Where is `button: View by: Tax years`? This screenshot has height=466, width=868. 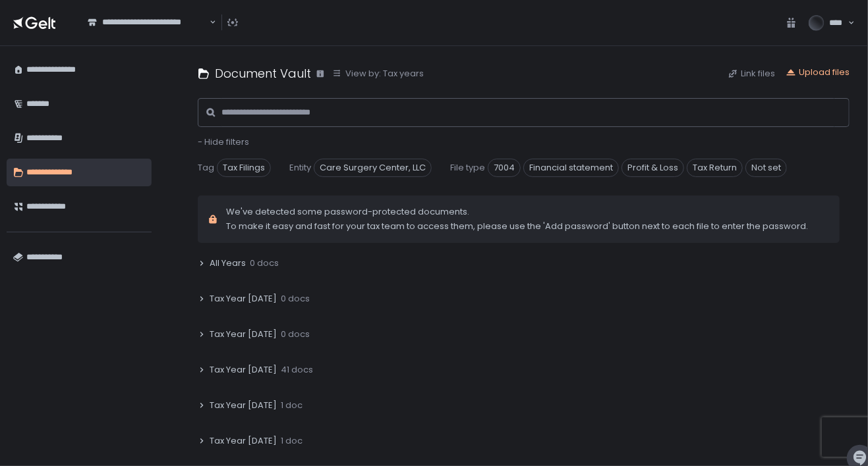
button: View by: Tax years is located at coordinates (378, 74).